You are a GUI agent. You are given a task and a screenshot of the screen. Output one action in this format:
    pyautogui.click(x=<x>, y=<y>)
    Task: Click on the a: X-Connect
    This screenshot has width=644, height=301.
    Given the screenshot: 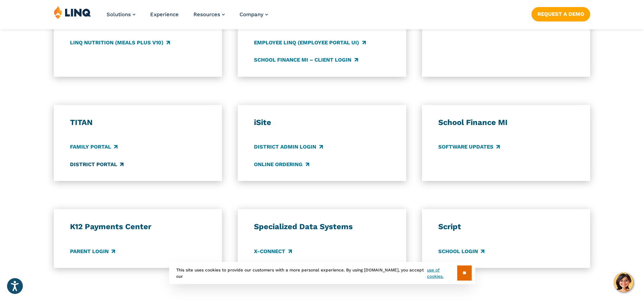 What is the action you would take?
    pyautogui.click(x=273, y=251)
    